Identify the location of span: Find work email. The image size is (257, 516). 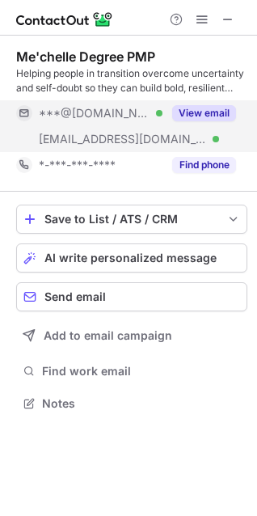
(142, 371).